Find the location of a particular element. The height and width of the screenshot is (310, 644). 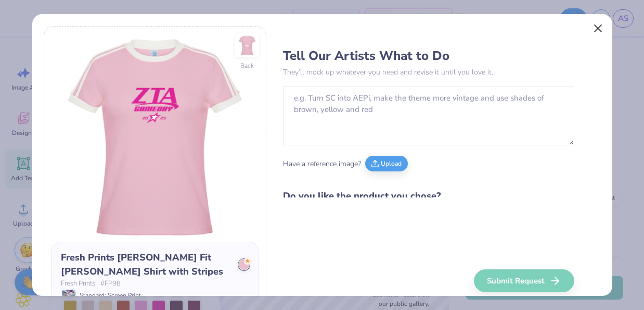

span: # FP98 is located at coordinates (110, 283).